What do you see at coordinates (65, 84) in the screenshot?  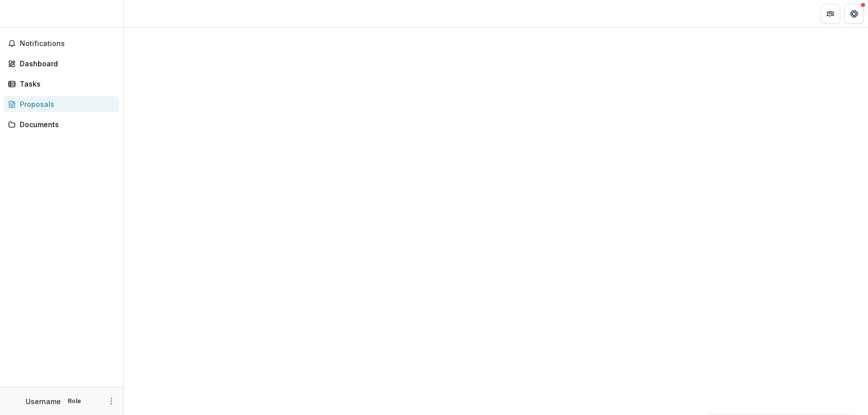 I see `div: Tasks` at bounding box center [65, 84].